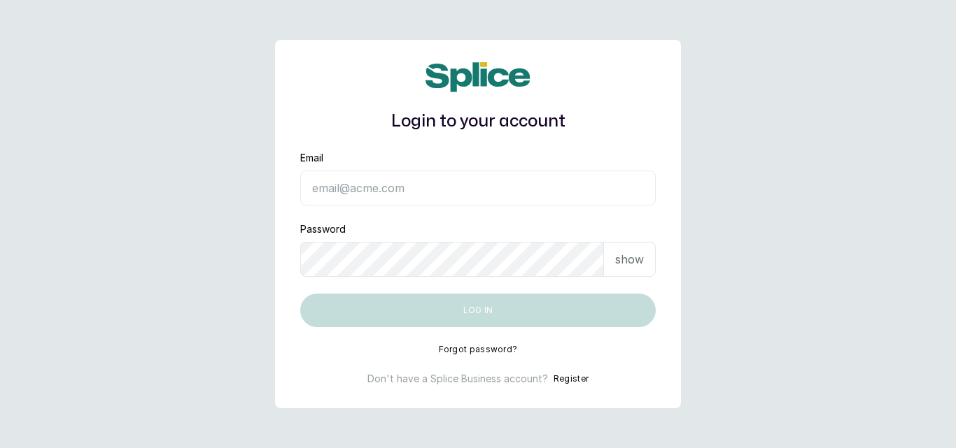  What do you see at coordinates (478, 122) in the screenshot?
I see `h1: Login to your account` at bounding box center [478, 122].